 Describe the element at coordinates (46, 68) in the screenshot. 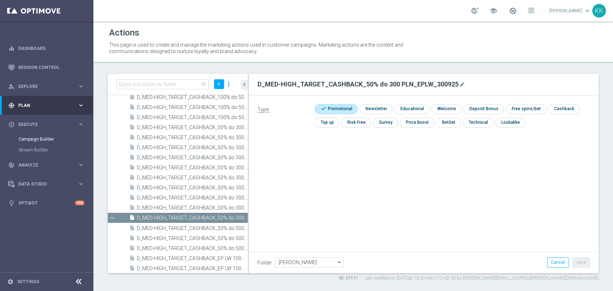

I see `button: Mission Control` at that location.